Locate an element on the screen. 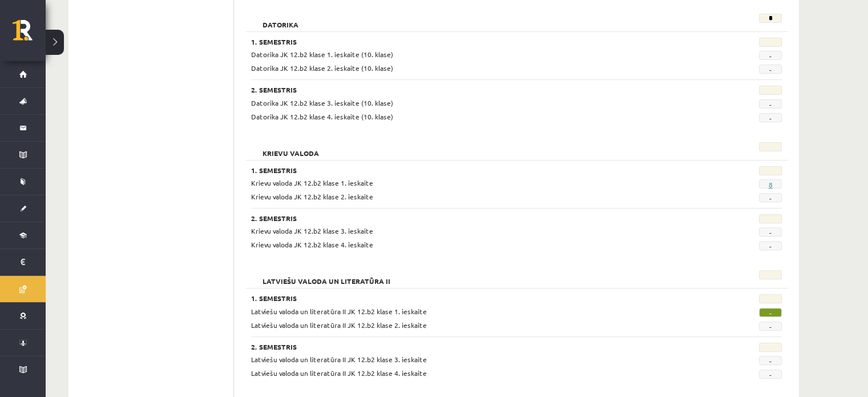 This screenshot has height=397, width=868. a: Rīgas 1. Tālmācības vidusskola is located at coordinates (29, 35).